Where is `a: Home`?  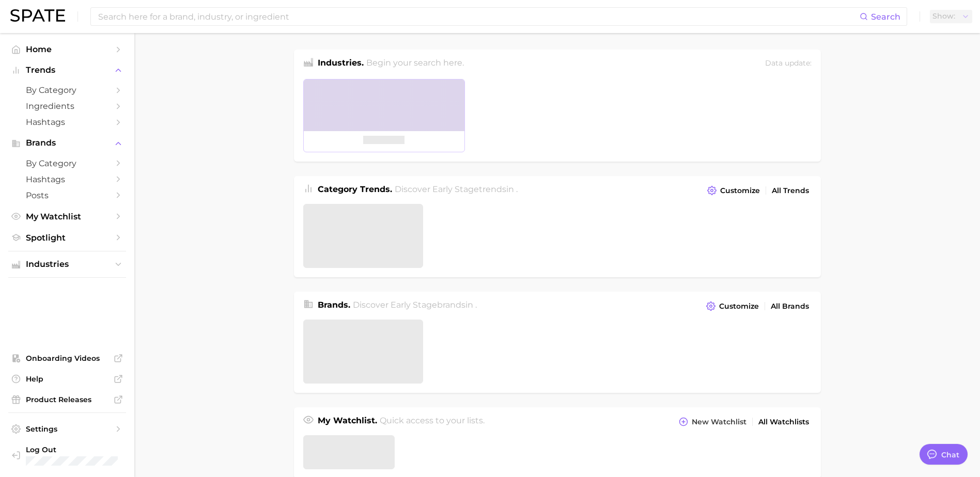
a: Home is located at coordinates (67, 49).